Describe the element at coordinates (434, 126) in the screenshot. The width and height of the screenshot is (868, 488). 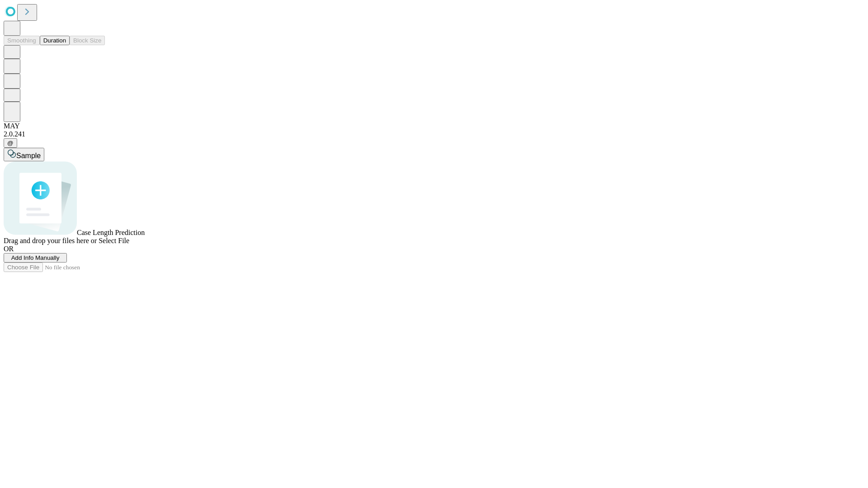
I see `div: MAY` at that location.